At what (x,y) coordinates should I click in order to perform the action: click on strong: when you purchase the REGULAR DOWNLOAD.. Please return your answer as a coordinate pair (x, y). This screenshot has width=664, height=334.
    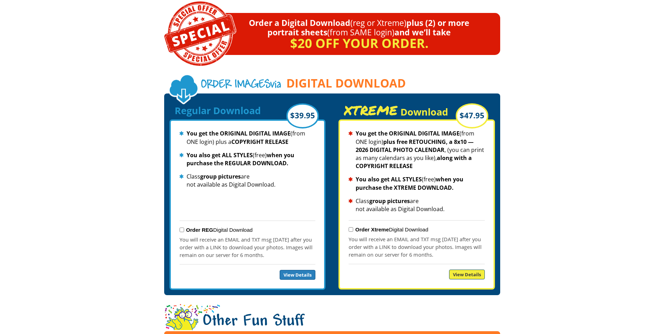
    Looking at the image, I should click on (240, 159).